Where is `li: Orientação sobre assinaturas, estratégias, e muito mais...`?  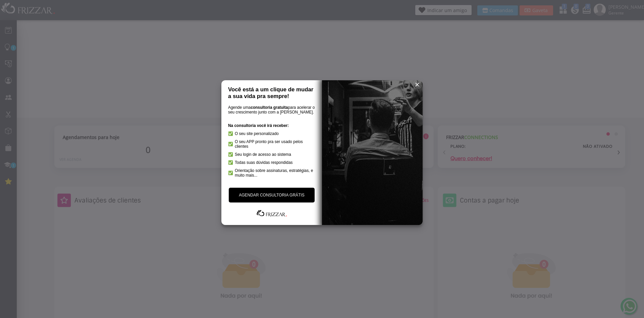
li: Orientação sobre assinaturas, estratégias, e muito mais... is located at coordinates (272, 173).